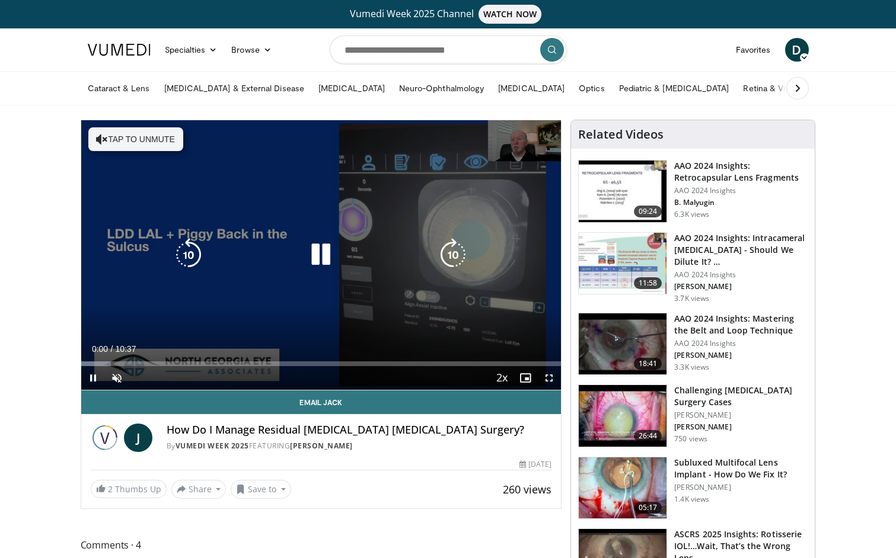 The width and height of the screenshot is (896, 558). I want to click on p: 3.3K views, so click(691, 368).